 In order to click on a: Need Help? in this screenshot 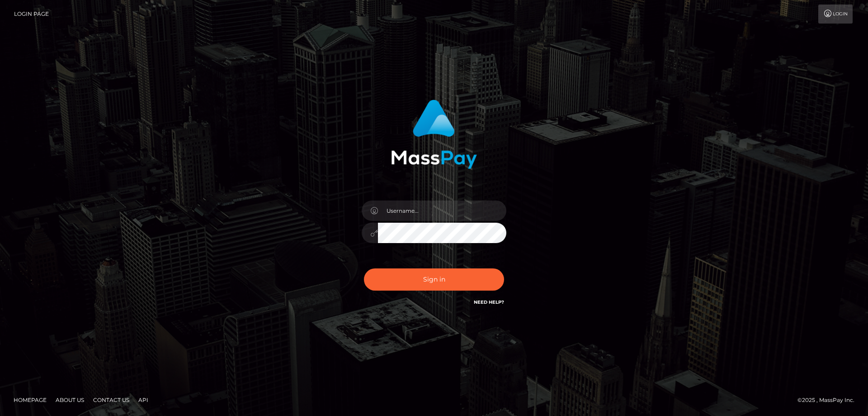, I will do `click(489, 302)`.